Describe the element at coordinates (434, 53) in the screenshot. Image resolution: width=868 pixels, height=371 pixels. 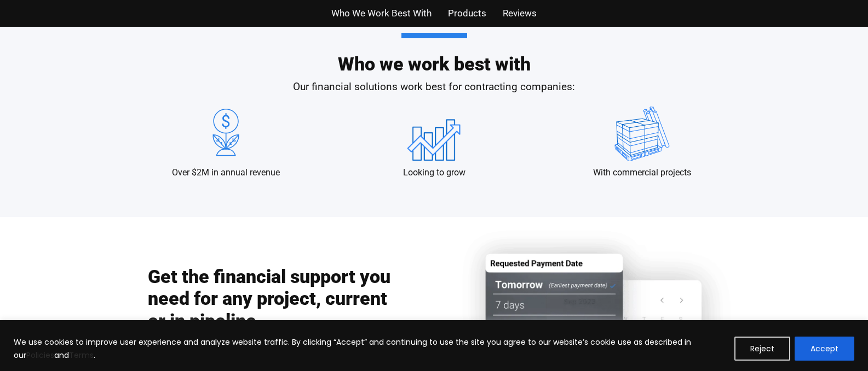
I see `h2: Who we work best with` at that location.